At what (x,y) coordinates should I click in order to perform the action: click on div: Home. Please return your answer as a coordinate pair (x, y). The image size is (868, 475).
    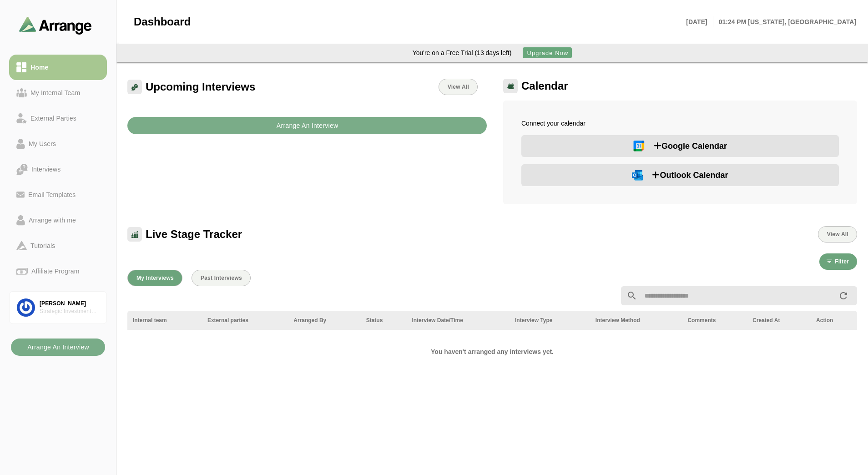
    Looking at the image, I should click on (39, 67).